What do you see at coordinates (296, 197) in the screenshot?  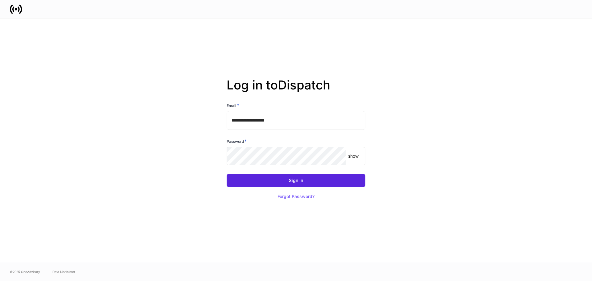 I see `div: Forgot Password?` at bounding box center [296, 197].